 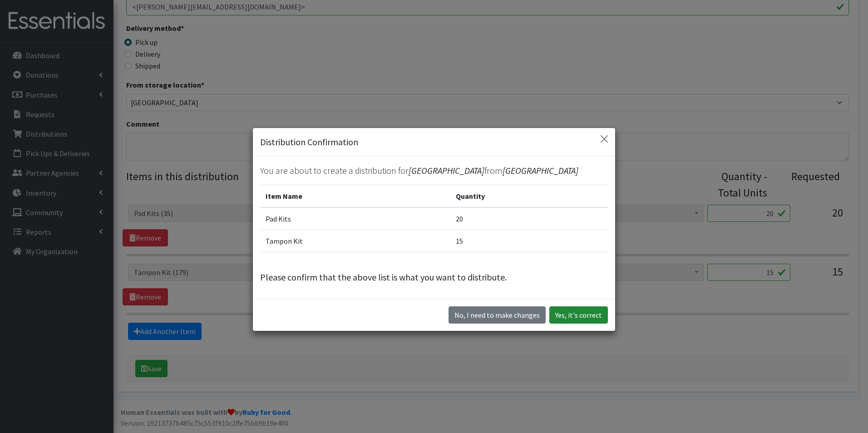 I want to click on button: No I need to make changes, so click(x=497, y=315).